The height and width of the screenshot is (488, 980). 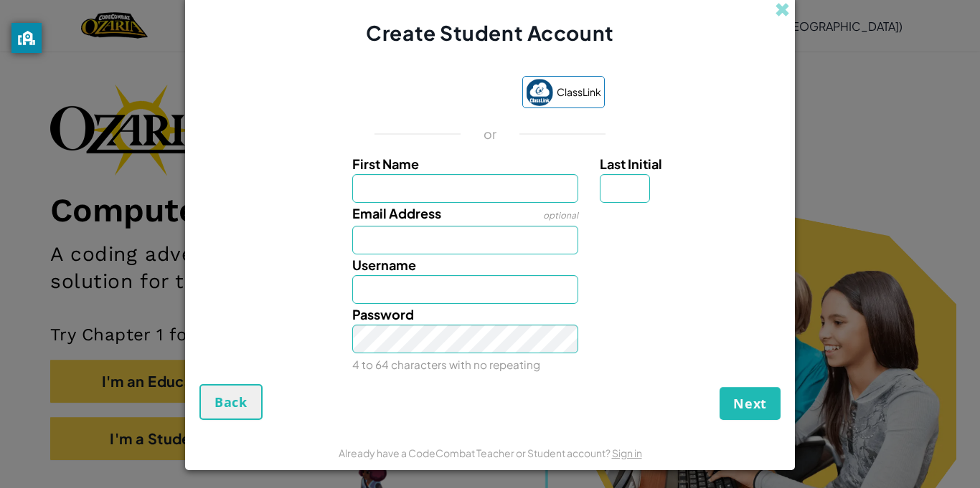 What do you see at coordinates (384, 264) in the screenshot?
I see `span: Username` at bounding box center [384, 264].